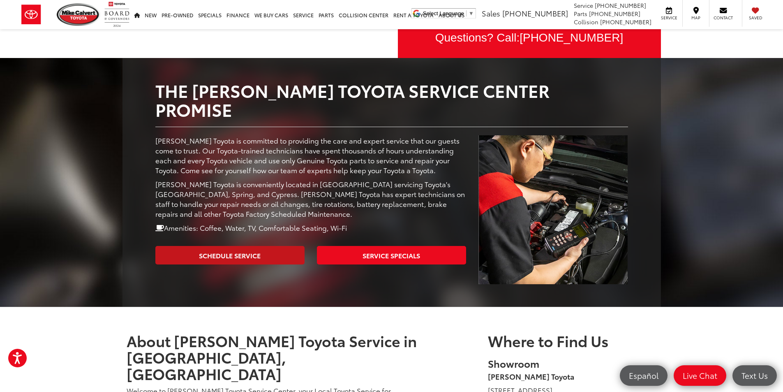 The height and width of the screenshot is (392, 783). I want to click on span: Live Chat, so click(700, 375).